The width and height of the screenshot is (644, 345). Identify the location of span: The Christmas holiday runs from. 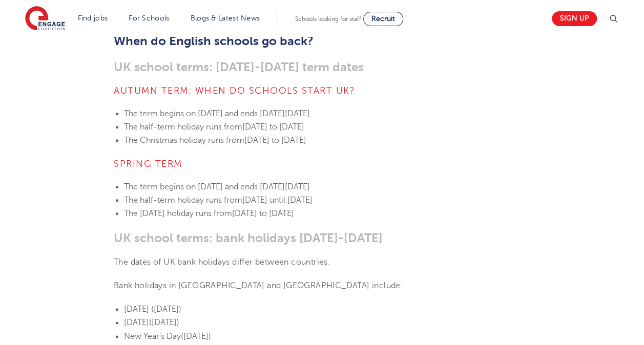
(184, 140).